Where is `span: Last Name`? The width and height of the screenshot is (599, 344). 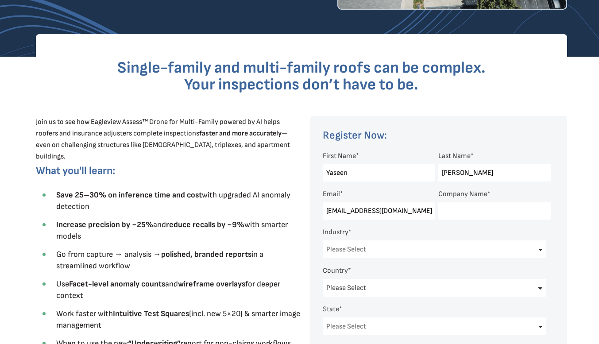 span: Last Name is located at coordinates (454, 156).